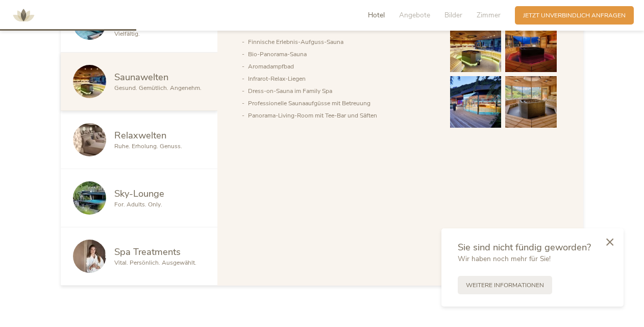 This screenshot has width=644, height=327. What do you see at coordinates (341, 66) in the screenshot?
I see `li: Aromadampfbad` at bounding box center [341, 66].